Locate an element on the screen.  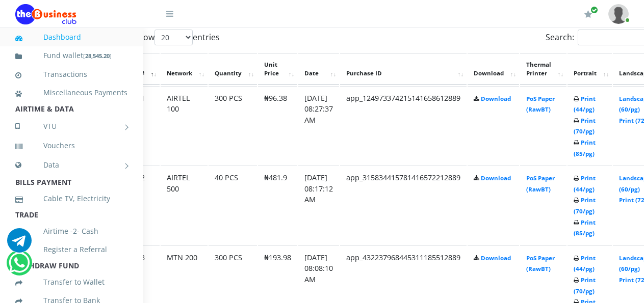
a: Fund wallet[28,545.20] is located at coordinates (71, 56).